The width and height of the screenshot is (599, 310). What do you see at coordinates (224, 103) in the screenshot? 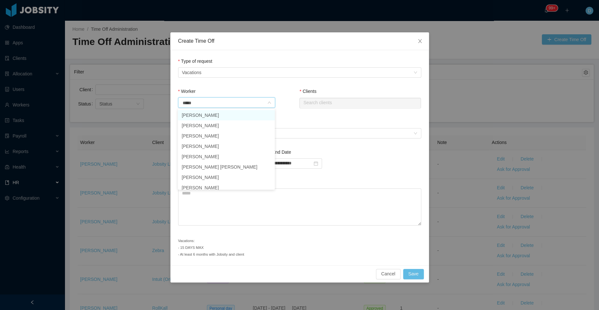
I see `input: Worker` at bounding box center [224, 103].